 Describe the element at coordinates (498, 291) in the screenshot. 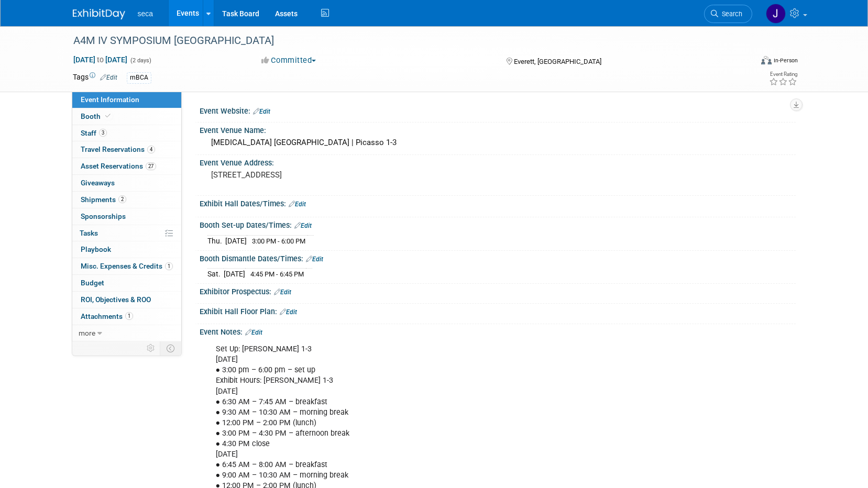

I see `div: Exhibitor Prospectus:` at that location.